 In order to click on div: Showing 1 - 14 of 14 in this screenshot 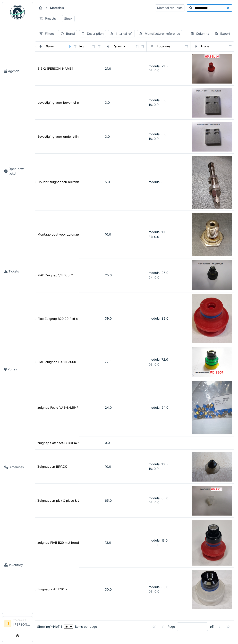, I will do `click(50, 627)`.